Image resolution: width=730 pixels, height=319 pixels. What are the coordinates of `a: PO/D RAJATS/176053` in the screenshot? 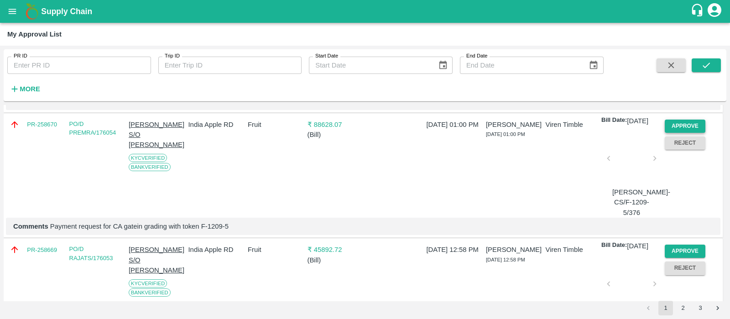 It's located at (91, 253).